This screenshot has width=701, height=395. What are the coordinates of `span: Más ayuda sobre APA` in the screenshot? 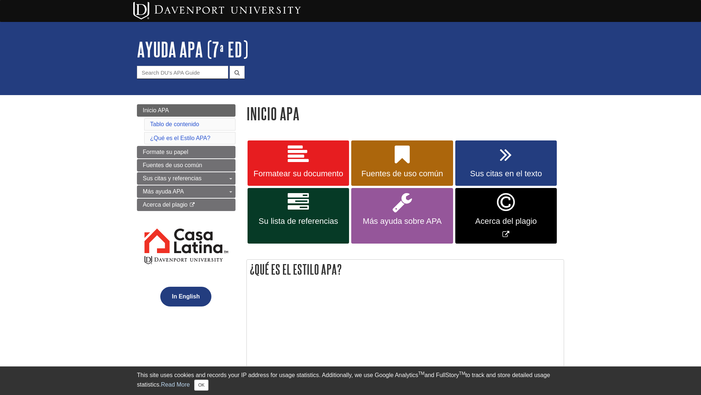 It's located at (402, 221).